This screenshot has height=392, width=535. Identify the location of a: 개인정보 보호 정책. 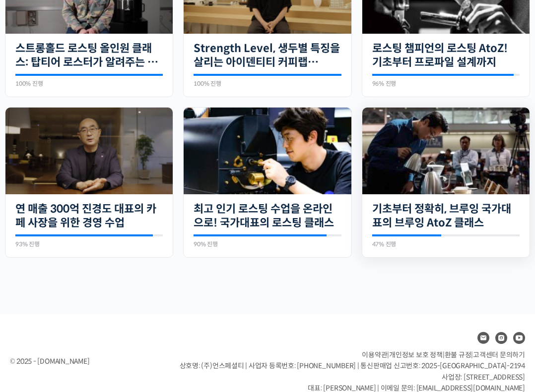
(416, 355).